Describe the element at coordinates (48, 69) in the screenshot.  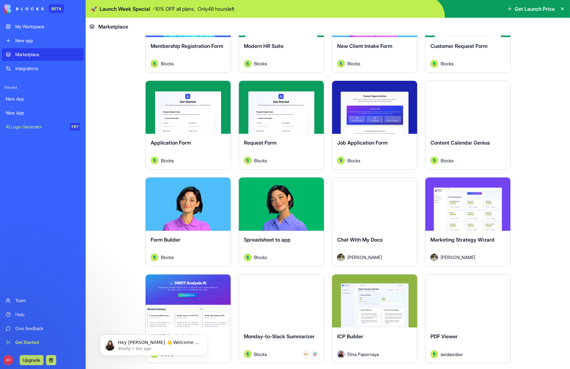
I see `div: Integrations` at that location.